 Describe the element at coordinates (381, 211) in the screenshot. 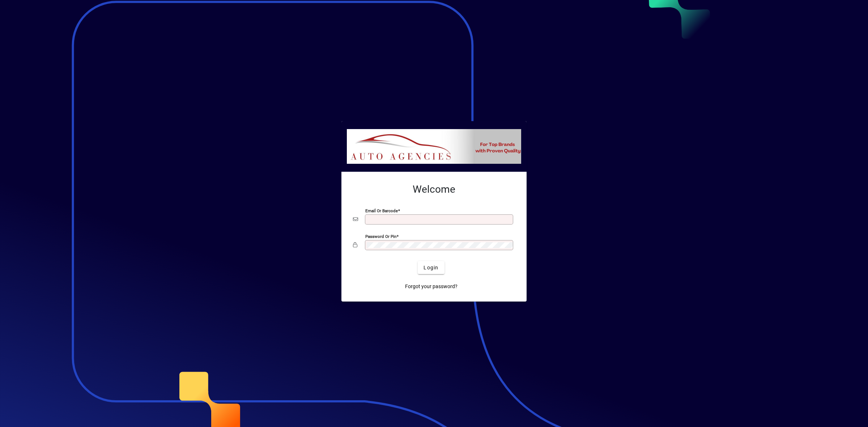

I see `mat-label: Email or Barcode` at that location.